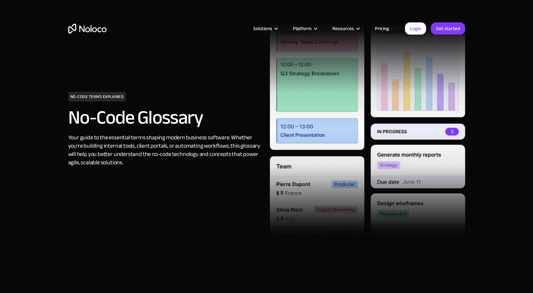 This screenshot has width=533, height=293. What do you see at coordinates (97, 97) in the screenshot?
I see `h1: NO-CODE TERMS EXPLAINED` at bounding box center [97, 97].